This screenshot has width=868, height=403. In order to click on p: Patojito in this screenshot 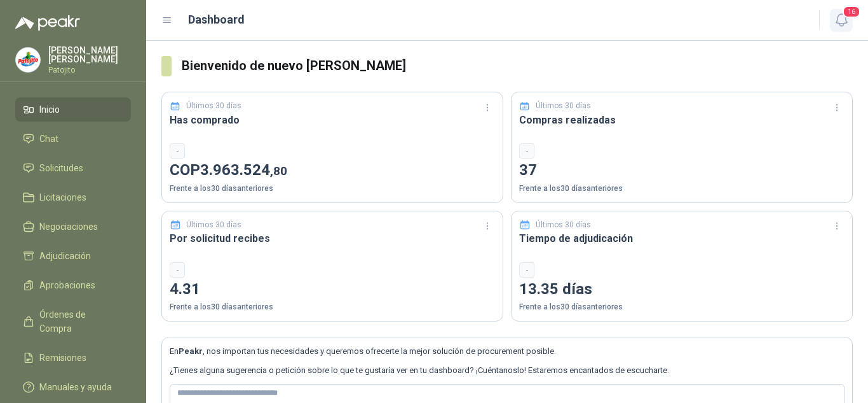, I will do `click(90, 70)`.